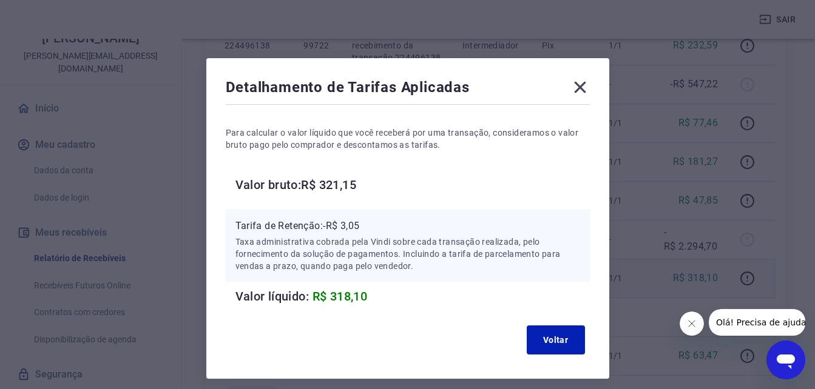  I want to click on h6: Valor bruto: R$ 321,15, so click(413, 185).